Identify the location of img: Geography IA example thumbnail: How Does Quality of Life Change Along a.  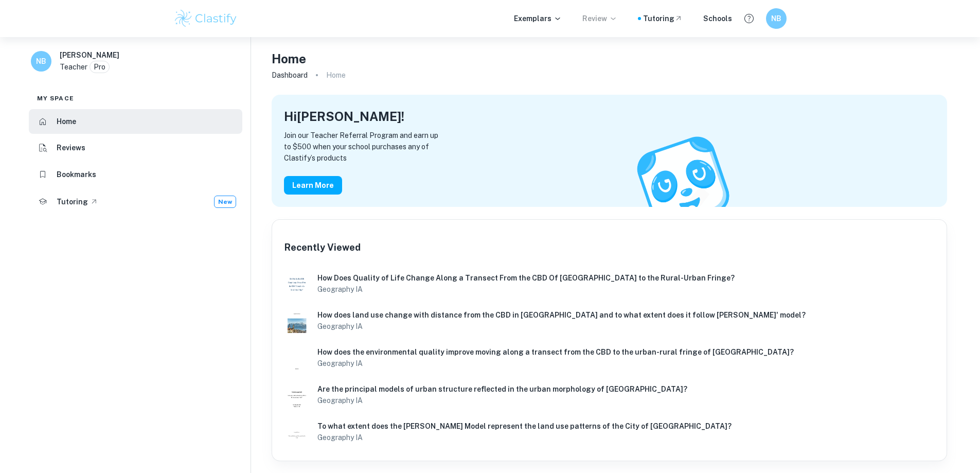
(297, 284).